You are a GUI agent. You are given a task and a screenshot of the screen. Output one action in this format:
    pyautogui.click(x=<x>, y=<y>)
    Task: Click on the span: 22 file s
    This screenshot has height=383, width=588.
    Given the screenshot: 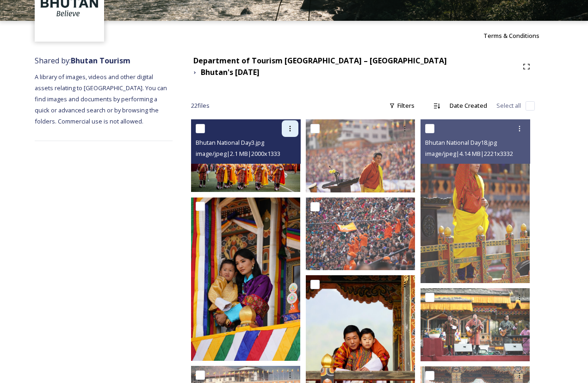 What is the action you would take?
    pyautogui.click(x=200, y=106)
    